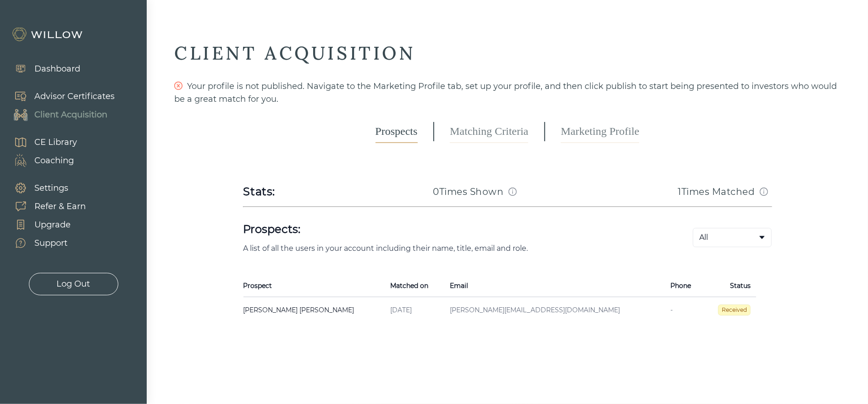 The height and width of the screenshot is (404, 868). I want to click on a: Settings, so click(45, 188).